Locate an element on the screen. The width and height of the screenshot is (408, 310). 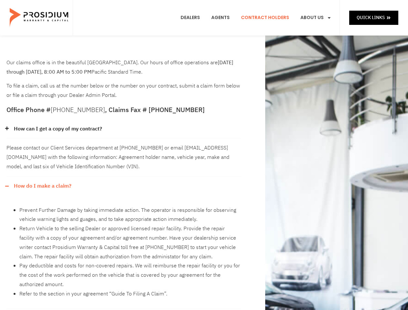
a: How do I make a claim? is located at coordinates (43, 186).